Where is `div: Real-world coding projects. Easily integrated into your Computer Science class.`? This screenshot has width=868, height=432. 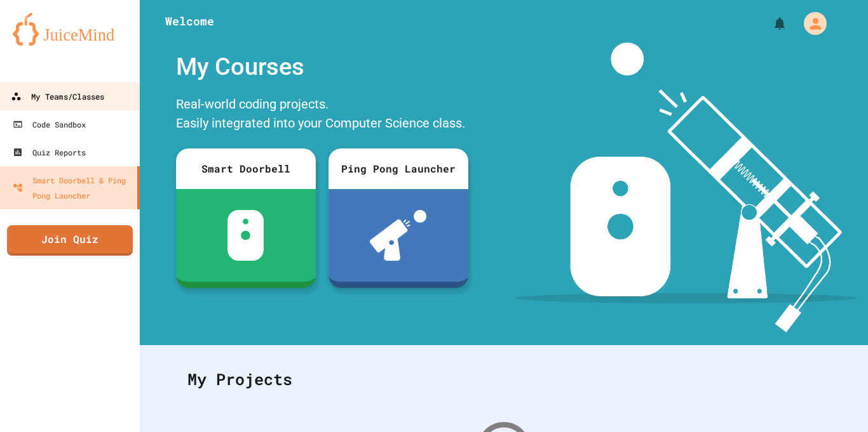
div: Real-world coding projects. Easily integrated into your Computer Science class. is located at coordinates (322, 115).